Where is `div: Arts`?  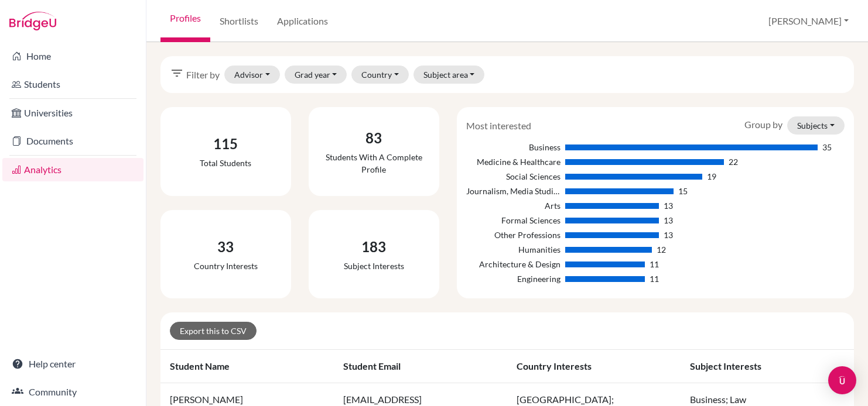
div: Arts is located at coordinates (514, 206).